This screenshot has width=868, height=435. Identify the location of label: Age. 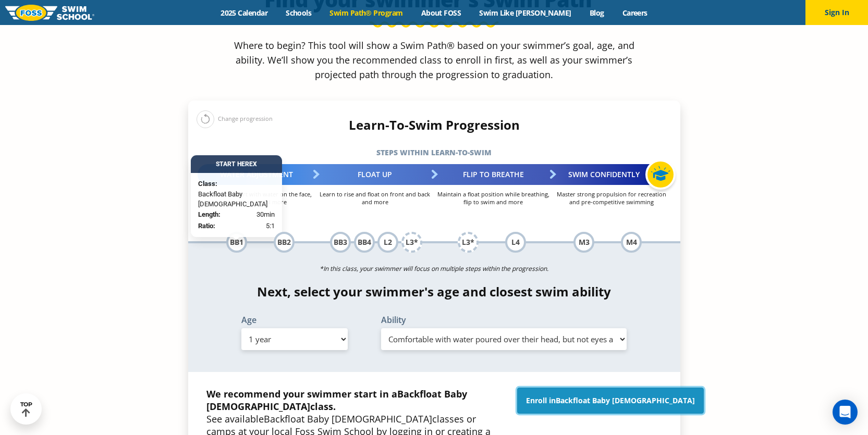
(294, 320).